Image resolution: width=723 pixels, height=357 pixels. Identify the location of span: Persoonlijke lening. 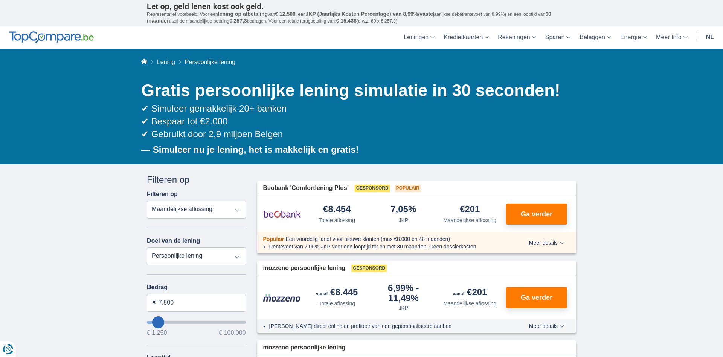
(210, 62).